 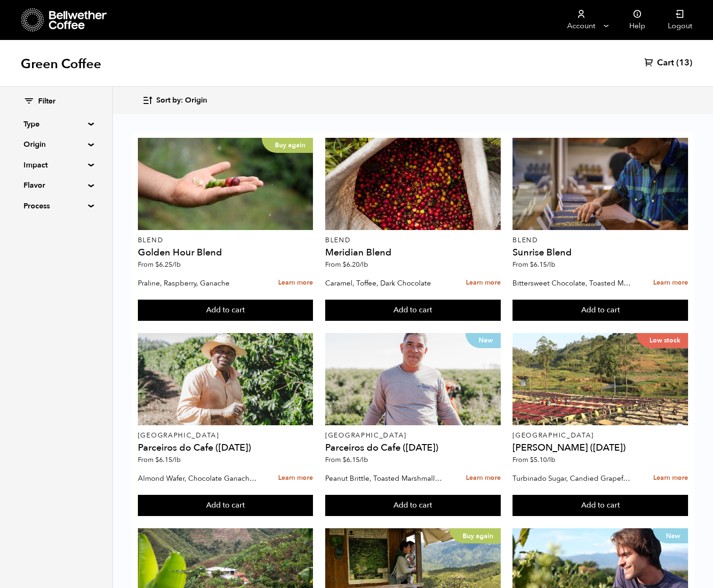 I want to click on p: Praline, Raspberry, Ganache, so click(x=197, y=283).